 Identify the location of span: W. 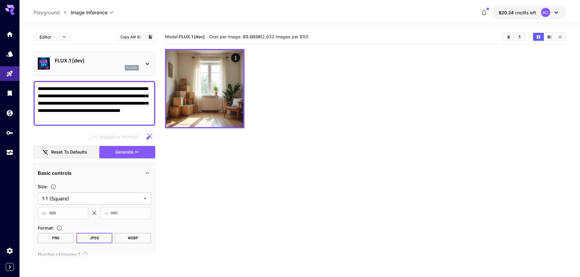
(44, 213).